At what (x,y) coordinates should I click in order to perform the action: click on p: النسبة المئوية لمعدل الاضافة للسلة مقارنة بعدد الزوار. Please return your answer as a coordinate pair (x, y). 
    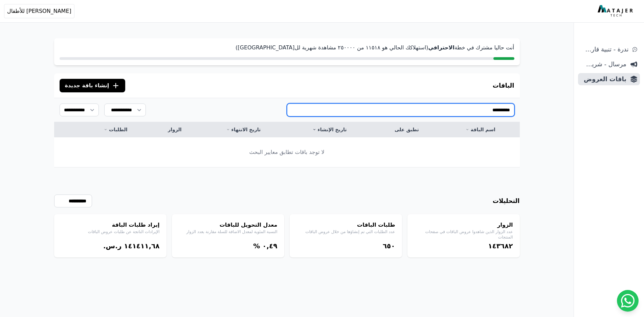
    Looking at the image, I should click on (228, 232).